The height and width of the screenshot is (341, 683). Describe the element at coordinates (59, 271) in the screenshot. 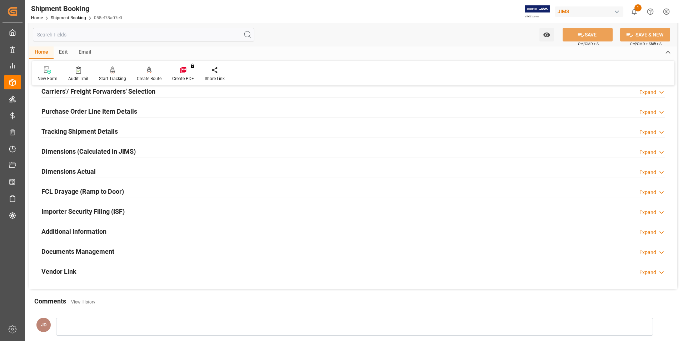

I see `h2: Vendor Link` at that location.